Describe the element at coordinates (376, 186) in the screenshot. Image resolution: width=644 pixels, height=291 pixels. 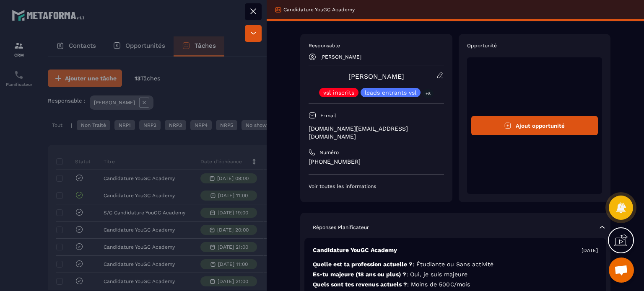
I see `p: Voir toutes les informations` at that location.